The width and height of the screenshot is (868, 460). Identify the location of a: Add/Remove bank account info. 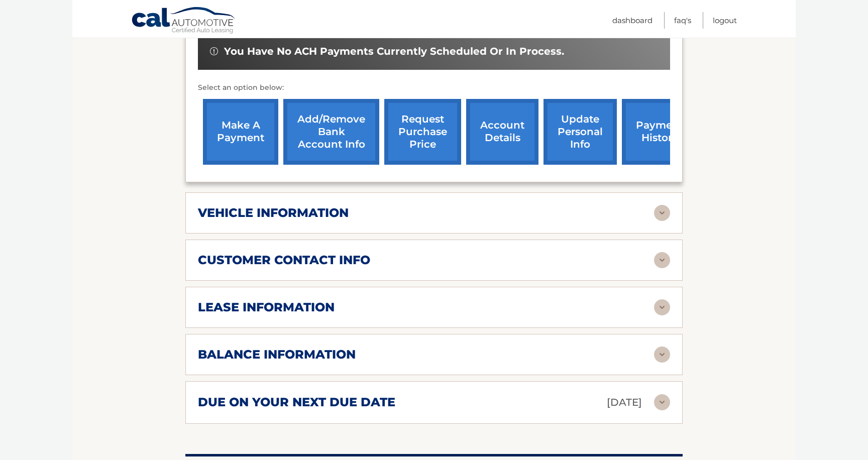
(331, 132).